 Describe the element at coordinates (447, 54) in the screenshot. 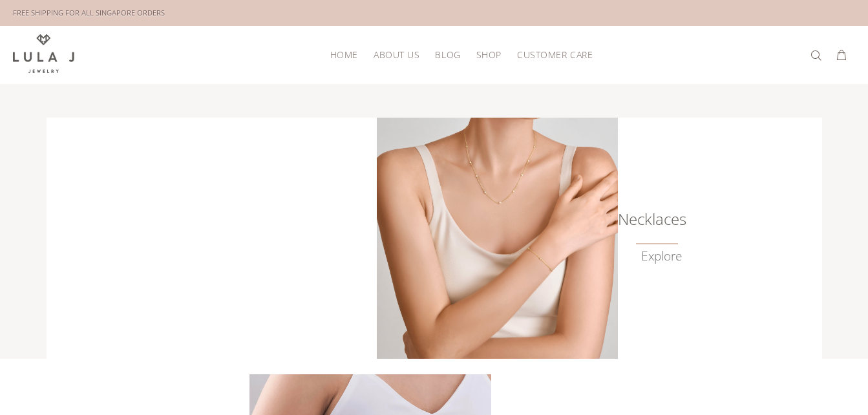

I see `span: Blog` at that location.